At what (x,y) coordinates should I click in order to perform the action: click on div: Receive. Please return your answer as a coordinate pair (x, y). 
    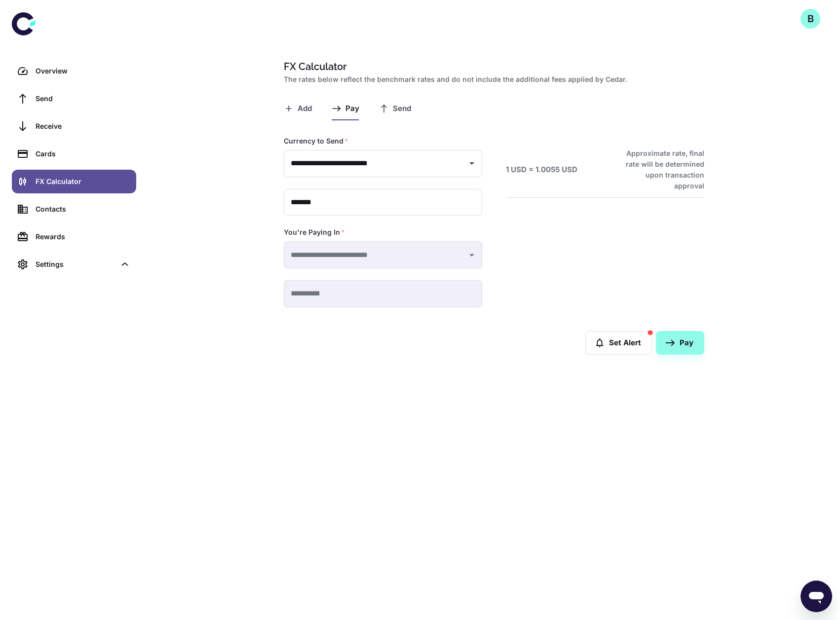
    Looking at the image, I should click on (83, 126).